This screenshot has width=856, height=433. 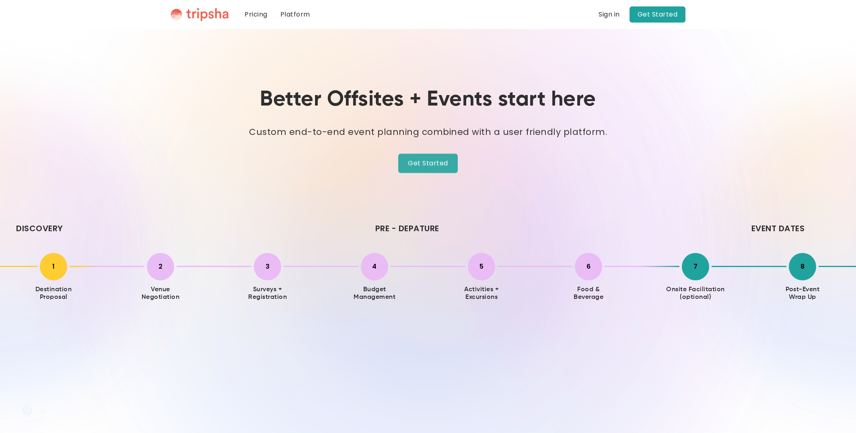 What do you see at coordinates (482, 266) in the screenshot?
I see `div: 5` at bounding box center [482, 266].